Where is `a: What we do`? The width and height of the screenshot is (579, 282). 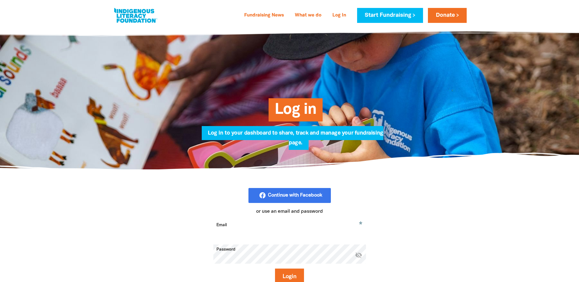 a: What we do is located at coordinates (308, 16).